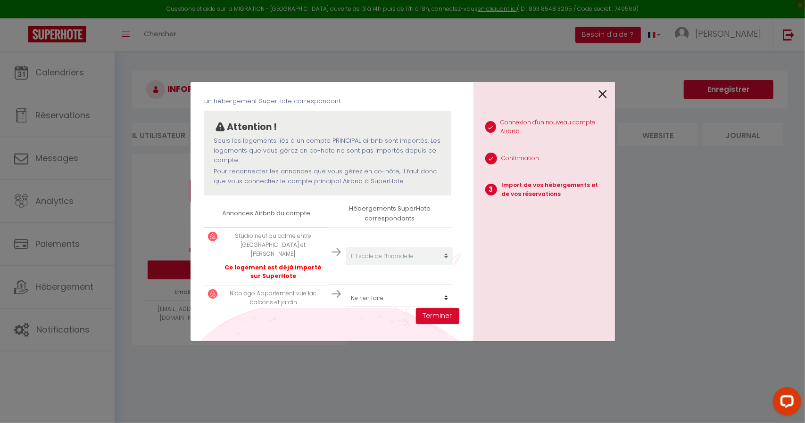  I want to click on p: Attention !, so click(252, 127).